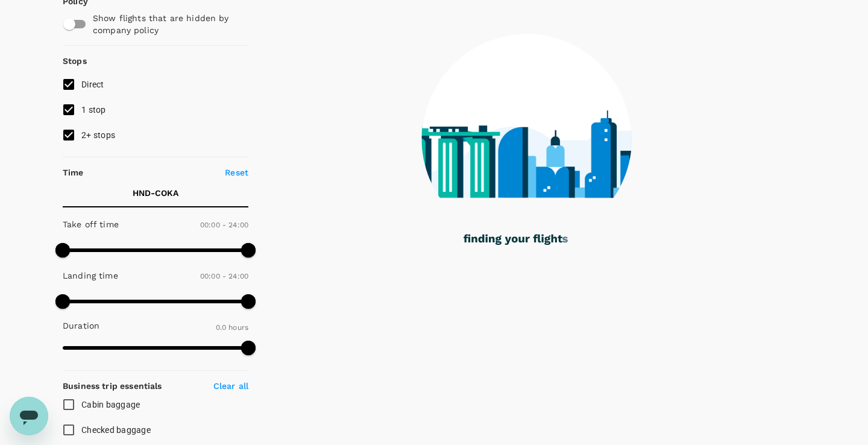  Describe the element at coordinates (98, 135) in the screenshot. I see `span: 2+ stops` at that location.